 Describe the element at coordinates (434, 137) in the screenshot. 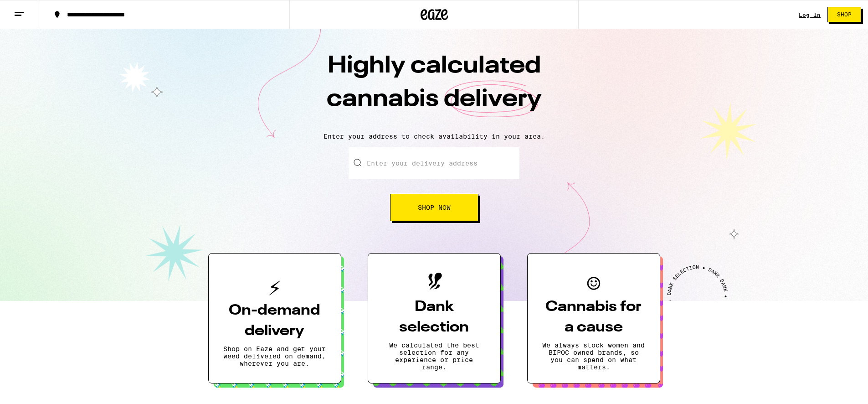

I see `p: Enter your address to check availability in your area.` at that location.